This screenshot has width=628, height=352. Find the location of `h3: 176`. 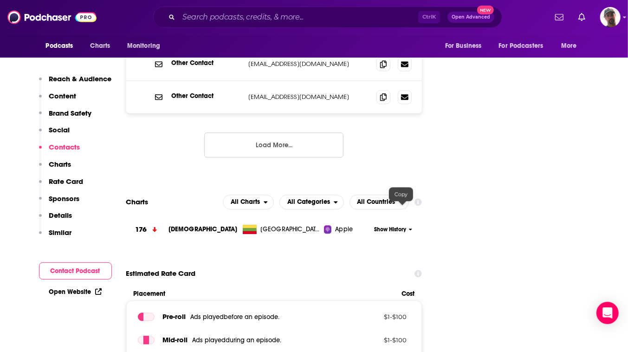

h3: 176 is located at coordinates (141, 229).